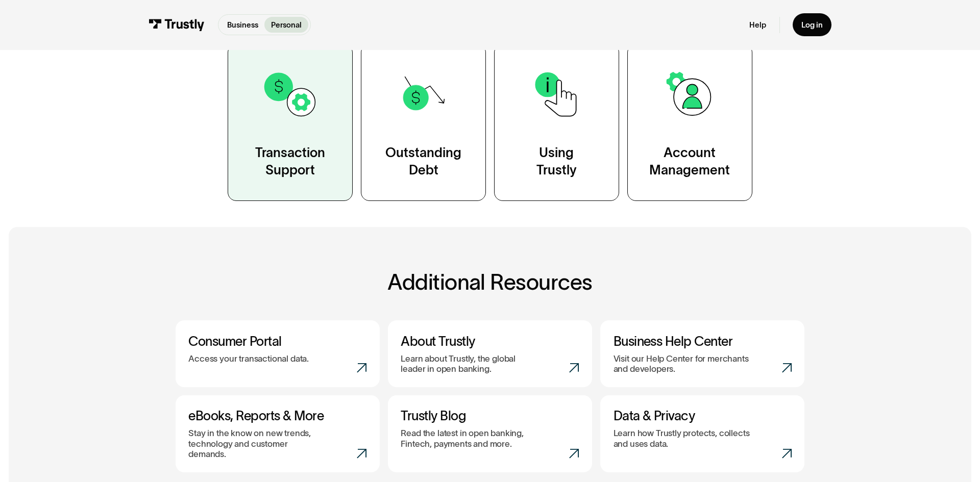  Describe the element at coordinates (556, 123) in the screenshot. I see `a: UsingTrustly` at that location.